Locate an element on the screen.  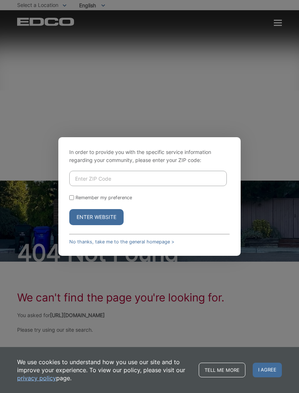
a: No thanks, take me to the general homepage > is located at coordinates (122, 241).